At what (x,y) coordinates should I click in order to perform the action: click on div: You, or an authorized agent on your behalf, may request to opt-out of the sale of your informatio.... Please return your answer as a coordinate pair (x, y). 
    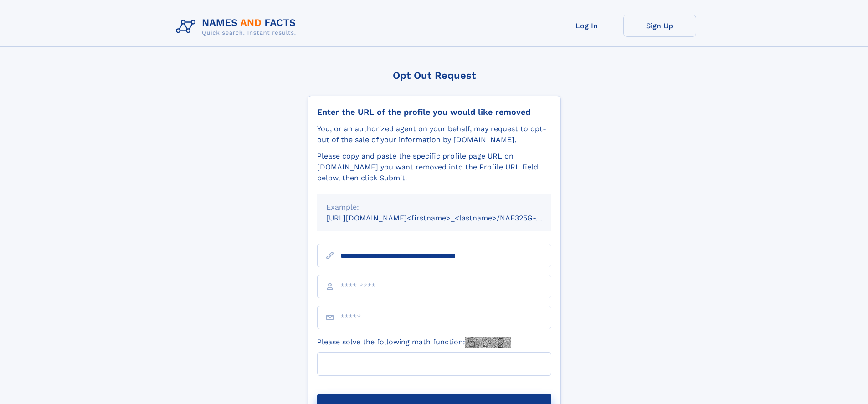
    Looking at the image, I should click on (434, 135).